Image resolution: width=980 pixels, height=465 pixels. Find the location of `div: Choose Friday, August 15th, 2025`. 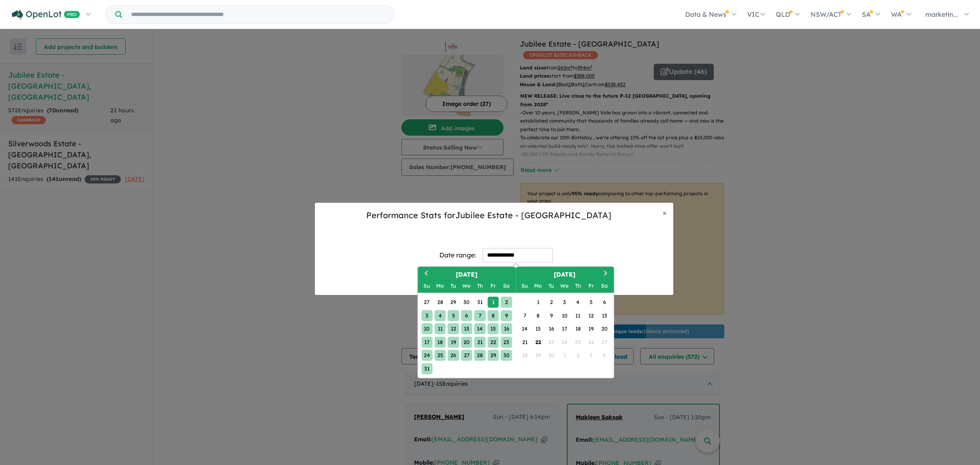

div: Choose Friday, August 15th, 2025 is located at coordinates (493, 329).